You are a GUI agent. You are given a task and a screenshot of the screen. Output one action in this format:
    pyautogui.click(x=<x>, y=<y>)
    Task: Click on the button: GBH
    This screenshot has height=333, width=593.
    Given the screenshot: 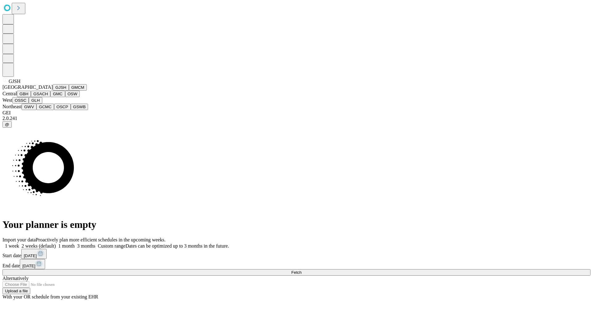 What is the action you would take?
    pyautogui.click(x=24, y=94)
    